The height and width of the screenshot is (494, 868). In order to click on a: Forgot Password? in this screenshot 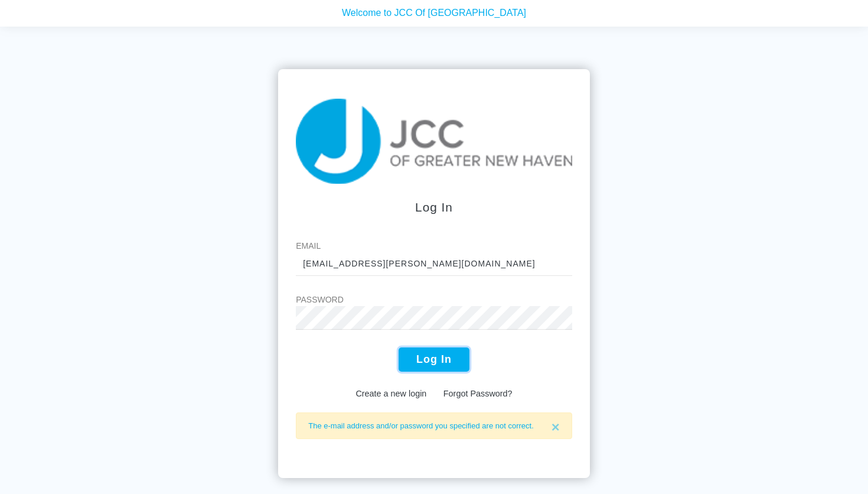, I will do `click(478, 393)`.